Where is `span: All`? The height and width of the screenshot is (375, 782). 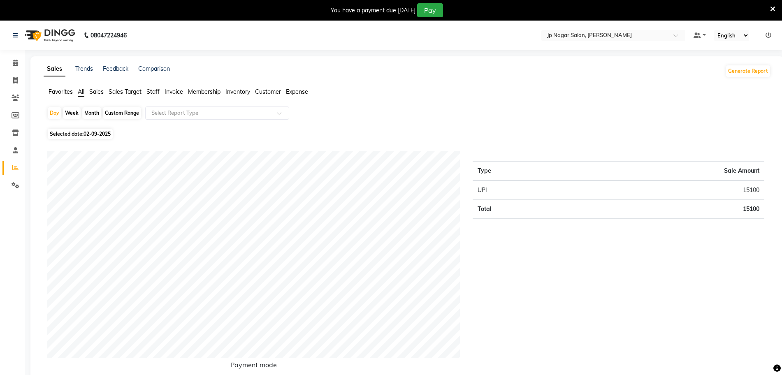
span: All is located at coordinates (81, 92).